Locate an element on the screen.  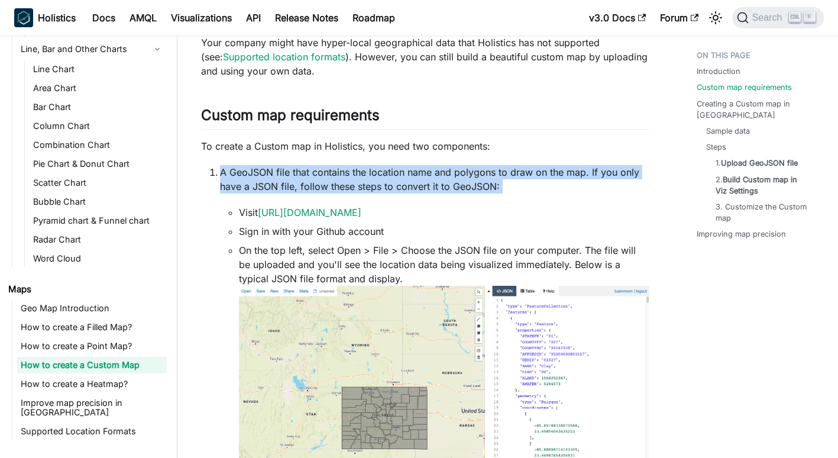
a: How to create a Filled Map? is located at coordinates (92, 327).